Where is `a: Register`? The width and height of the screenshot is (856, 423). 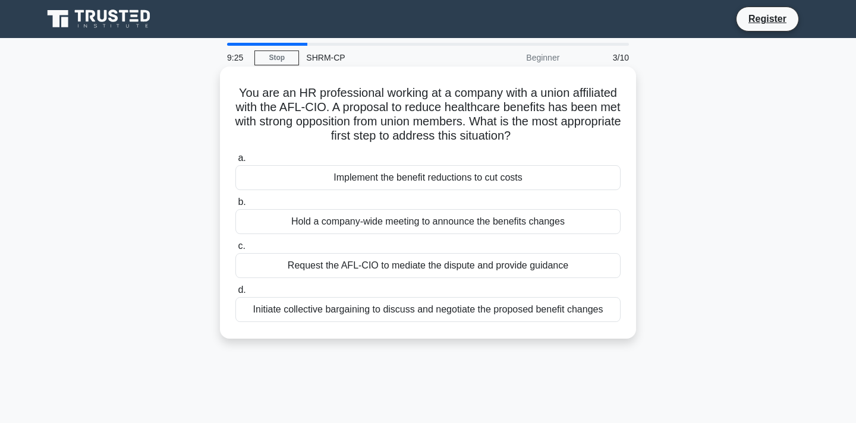 a: Register is located at coordinates (767, 18).